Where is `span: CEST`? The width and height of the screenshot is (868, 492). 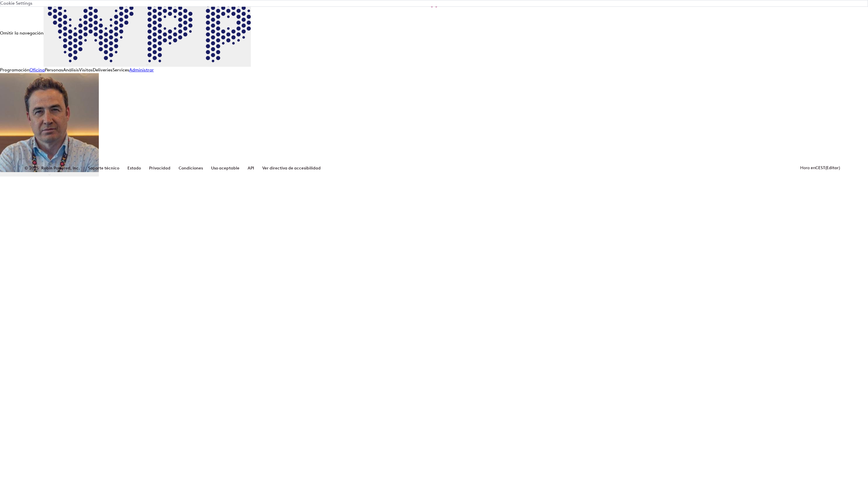 span: CEST is located at coordinates (821, 168).